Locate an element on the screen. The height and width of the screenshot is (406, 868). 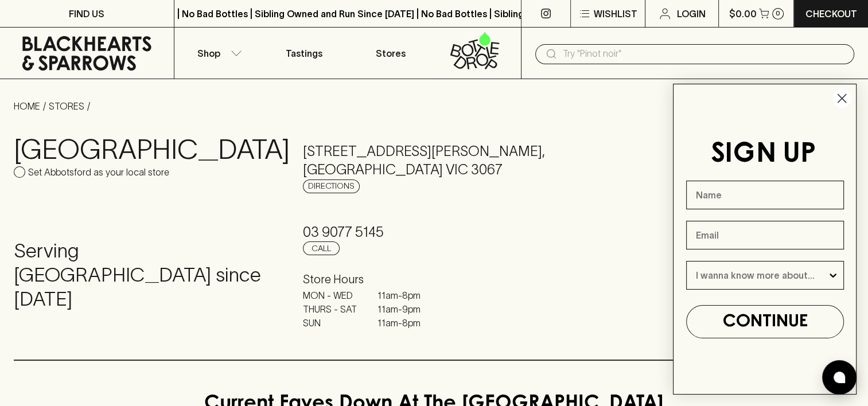
a: HOME is located at coordinates (27, 106).